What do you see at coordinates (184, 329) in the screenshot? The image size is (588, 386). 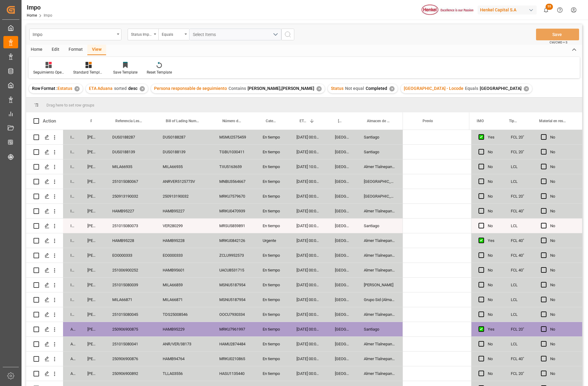 I see `div: HAMB95229` at bounding box center [184, 329].